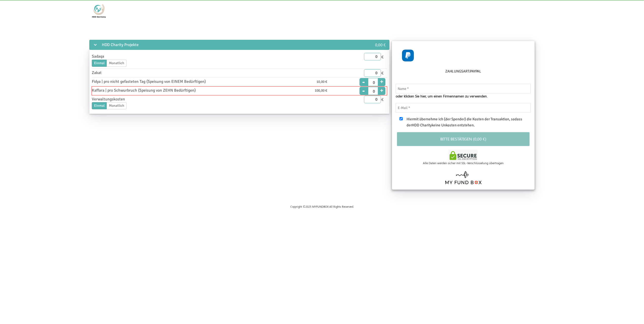 This screenshot has height=324, width=644. I want to click on label: PayPal, so click(476, 71).